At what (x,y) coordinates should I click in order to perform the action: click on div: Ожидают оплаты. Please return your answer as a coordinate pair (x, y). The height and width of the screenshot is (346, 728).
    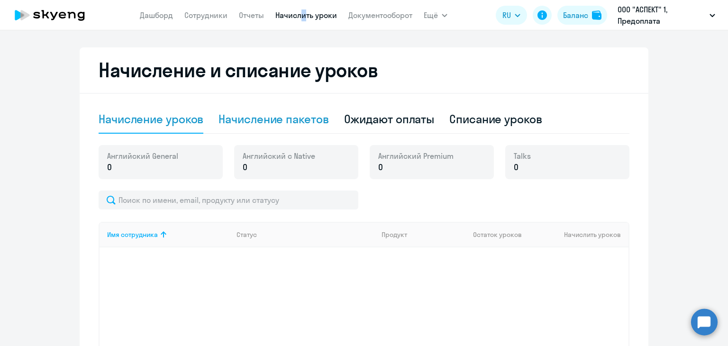
    Looking at the image, I should click on (389, 119).